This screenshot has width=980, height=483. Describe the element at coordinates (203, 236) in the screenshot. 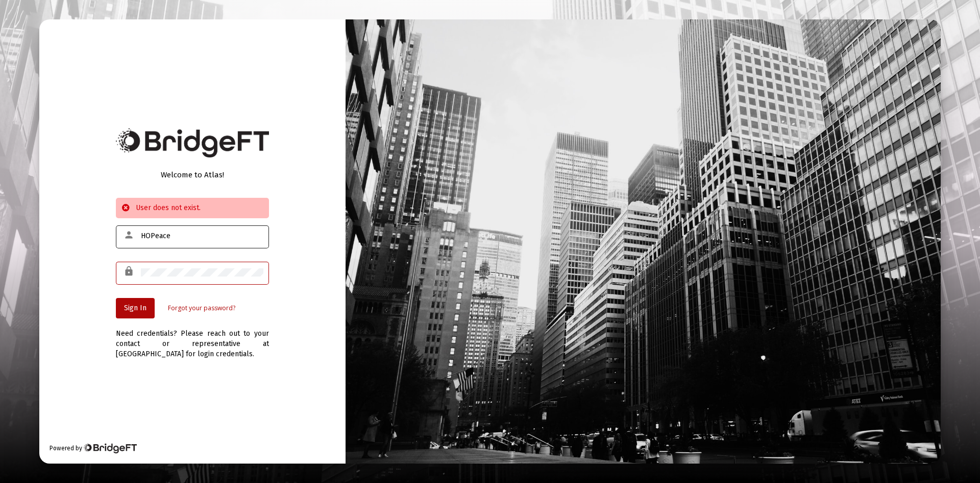

I see `input: Email or Username` at that location.